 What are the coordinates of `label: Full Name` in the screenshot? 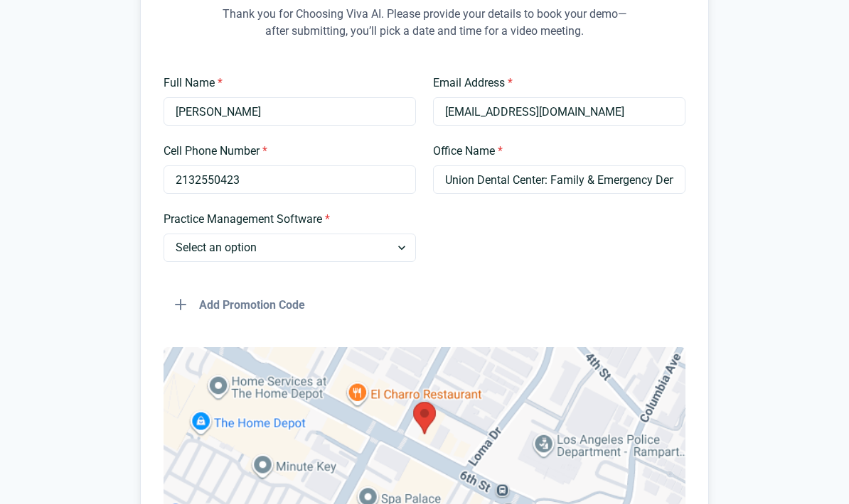 It's located at (285, 83).